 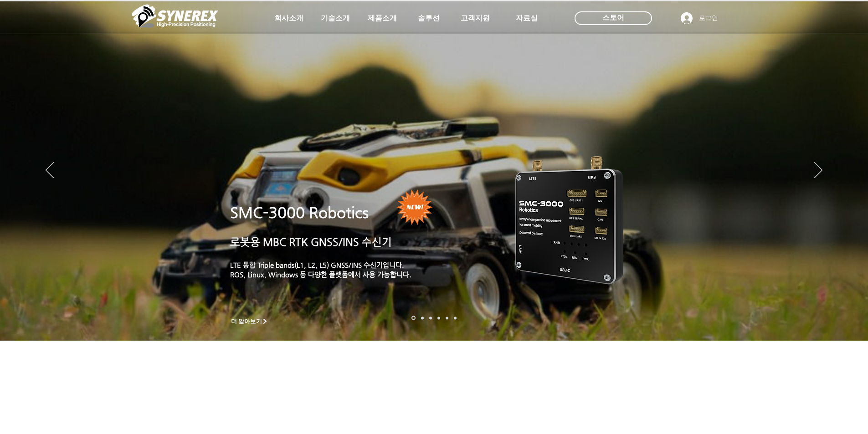 What do you see at coordinates (526, 19) in the screenshot?
I see `span: 자료실` at bounding box center [526, 19].